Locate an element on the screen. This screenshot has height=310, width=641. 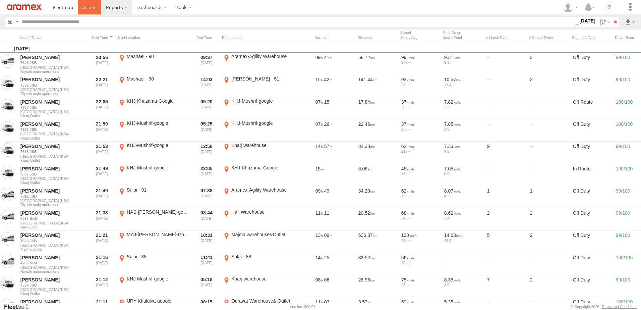
div: Majma warehouse&Outlet is located at coordinates (263, 234).